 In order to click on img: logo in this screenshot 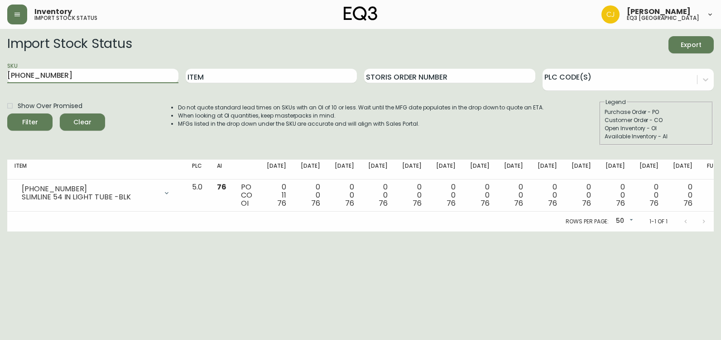, I will do `click(360, 14)`.